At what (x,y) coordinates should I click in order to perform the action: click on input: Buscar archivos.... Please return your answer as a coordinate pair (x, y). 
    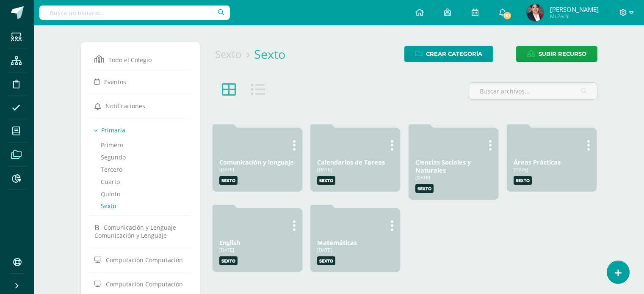
    Looking at the image, I should click on (533, 91).